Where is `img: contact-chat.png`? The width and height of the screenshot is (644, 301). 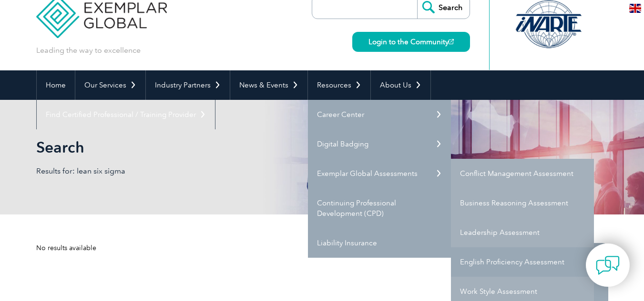 img: contact-chat.png is located at coordinates (608, 266).